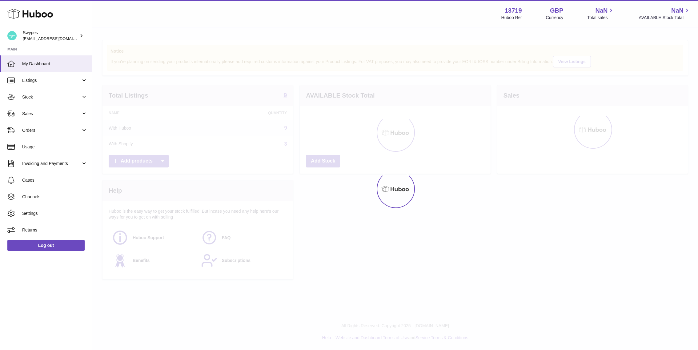 The image size is (698, 350). I want to click on span: Usage, so click(55, 147).